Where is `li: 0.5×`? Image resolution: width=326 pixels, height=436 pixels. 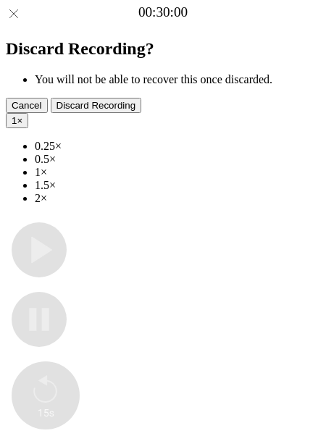 li: 0.5× is located at coordinates (177, 159).